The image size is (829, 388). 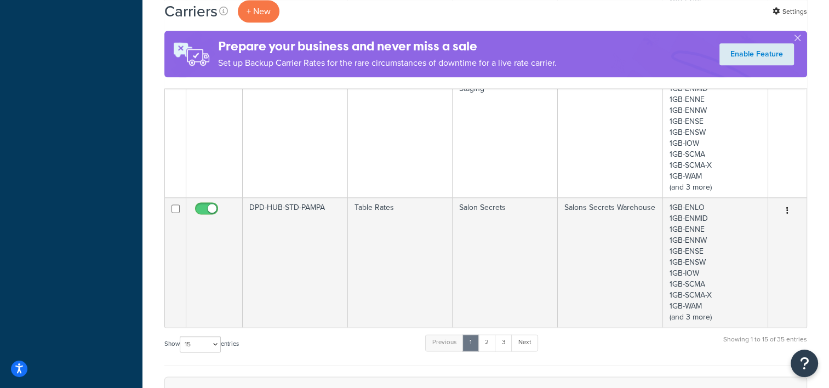 What do you see at coordinates (387, 46) in the screenshot?
I see `h4: Prepare your business and never miss a sale` at bounding box center [387, 46].